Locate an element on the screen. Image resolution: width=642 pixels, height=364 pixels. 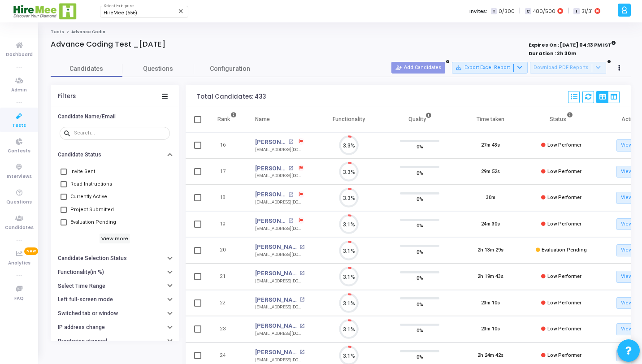
button: Proctoring stopped is located at coordinates (115, 341).